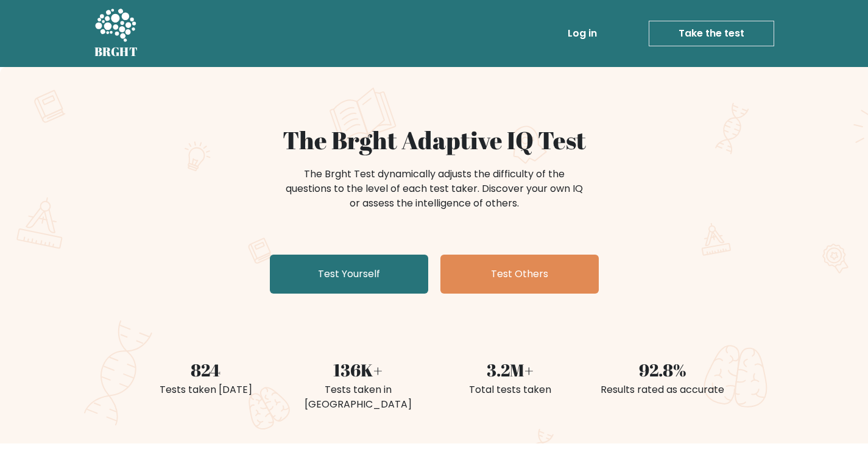  Describe the element at coordinates (117, 52) in the screenshot. I see `h5: BRGHT` at that location.